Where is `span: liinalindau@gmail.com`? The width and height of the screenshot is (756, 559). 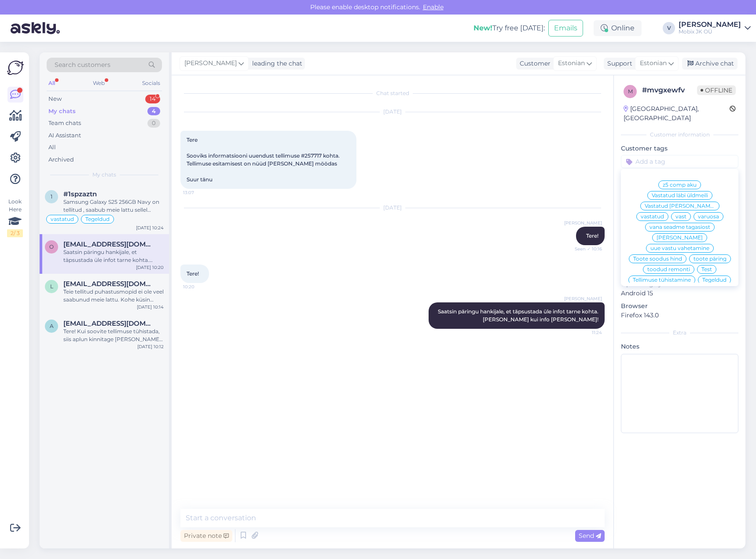 span: liinalindau@gmail.com is located at coordinates (109, 284).